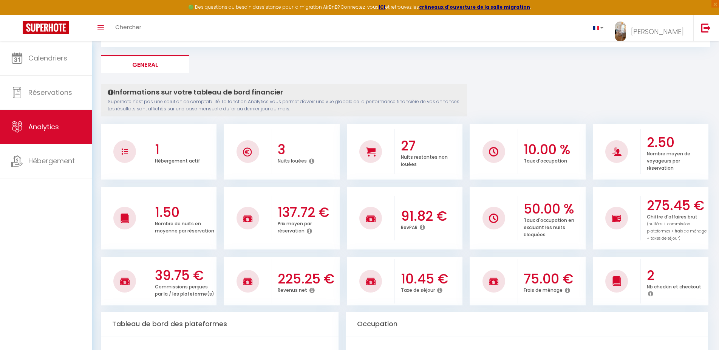 Image resolution: width=719 pixels, height=350 pixels. What do you see at coordinates (554, 150) in the screenshot?
I see `h3: 10.00 %` at bounding box center [554, 150].